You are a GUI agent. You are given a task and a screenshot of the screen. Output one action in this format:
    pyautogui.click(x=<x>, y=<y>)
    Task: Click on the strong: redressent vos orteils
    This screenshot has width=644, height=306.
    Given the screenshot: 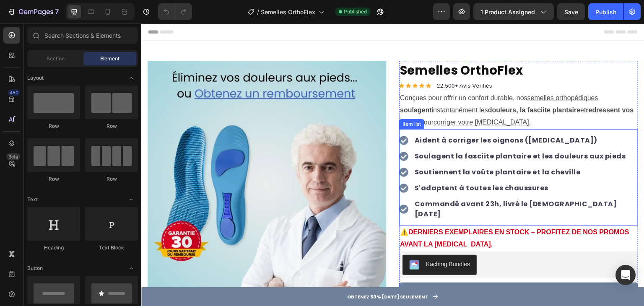 What is the action you would take?
    pyautogui.click(x=375, y=93)
    